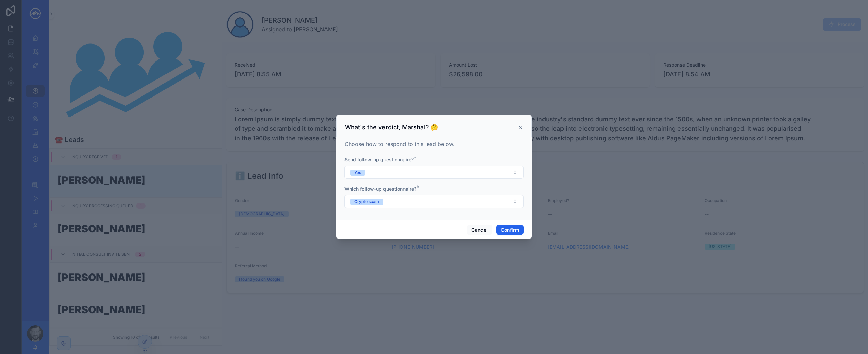 The image size is (868, 354). What do you see at coordinates (379, 159) in the screenshot?
I see `span: Send follow-up questionnaire?` at bounding box center [379, 159].